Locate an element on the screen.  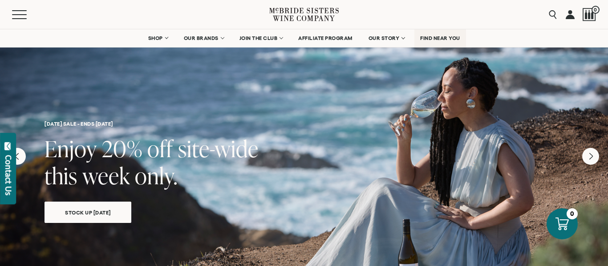
span: site-wide is located at coordinates (218, 149).